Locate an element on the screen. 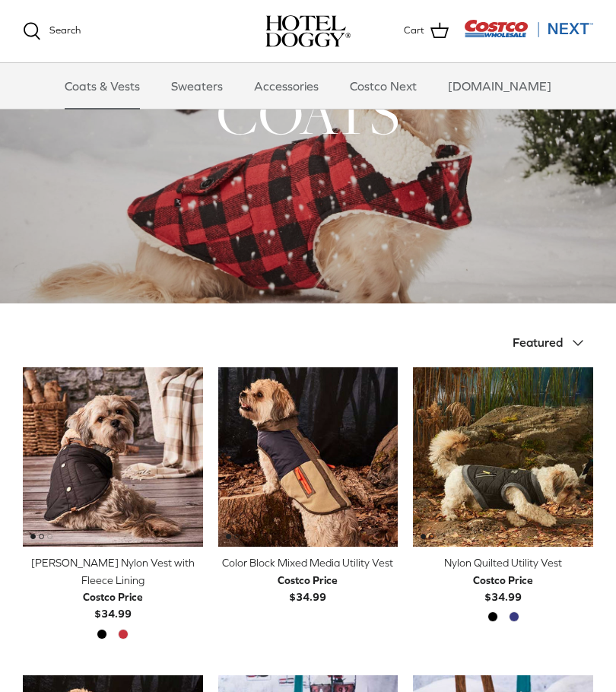  h1: COATS is located at coordinates (308, 114).